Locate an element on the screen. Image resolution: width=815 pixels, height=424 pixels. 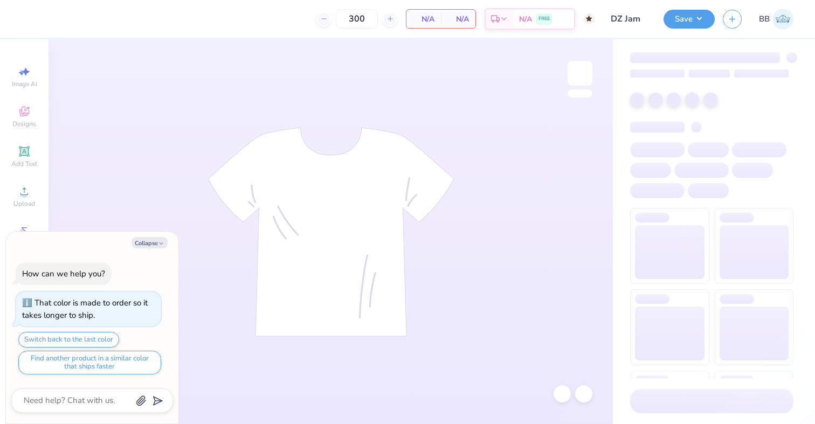
button: Collapse is located at coordinates (149, 243).